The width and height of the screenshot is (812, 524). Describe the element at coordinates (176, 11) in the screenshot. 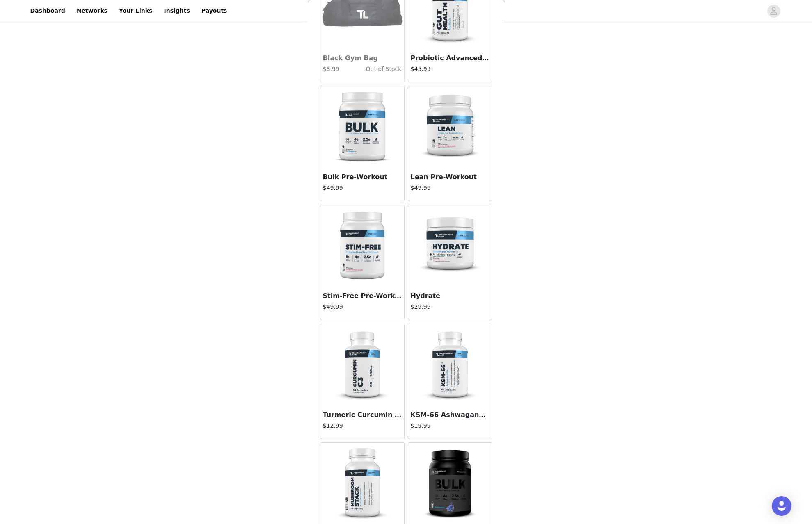

I see `a: Insights` at that location.